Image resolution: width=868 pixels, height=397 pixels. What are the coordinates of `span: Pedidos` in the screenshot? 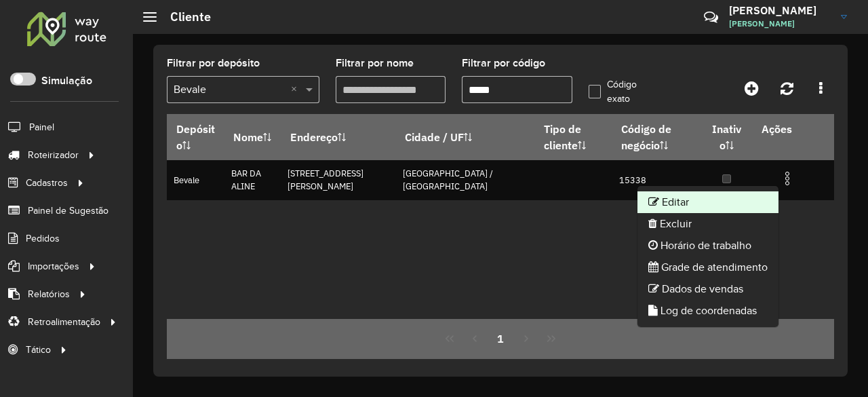 It's located at (43, 238).